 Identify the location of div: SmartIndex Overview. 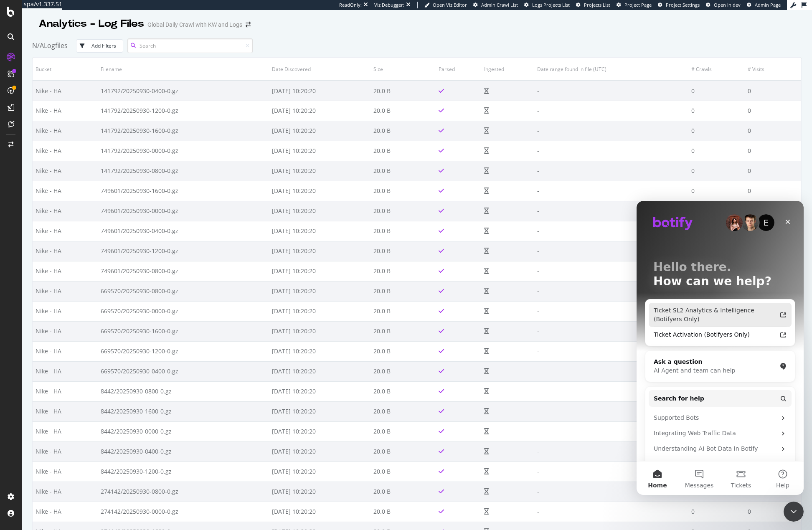
(79, 263).